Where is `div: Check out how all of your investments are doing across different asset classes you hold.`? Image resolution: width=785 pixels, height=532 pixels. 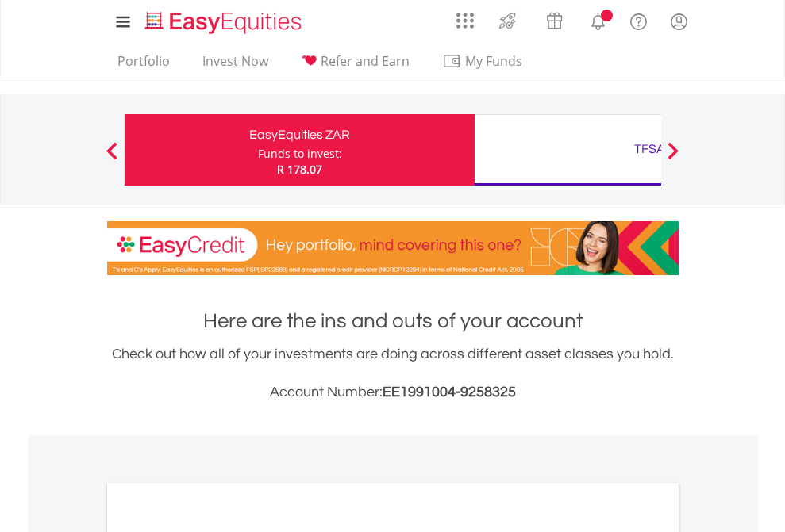 div: Check out how all of your investments are doing across different asset classes you hold. is located at coordinates (392, 374).